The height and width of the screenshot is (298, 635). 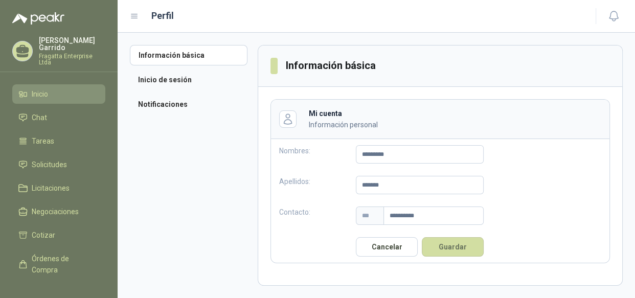 I want to click on li: Notificaciones, so click(x=189, y=104).